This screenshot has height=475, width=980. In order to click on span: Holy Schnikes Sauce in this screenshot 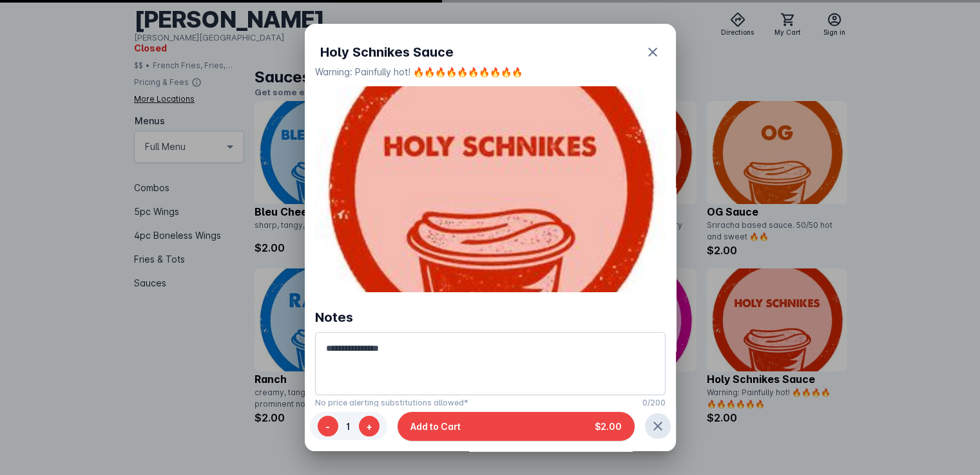, I will do `click(387, 52)`.